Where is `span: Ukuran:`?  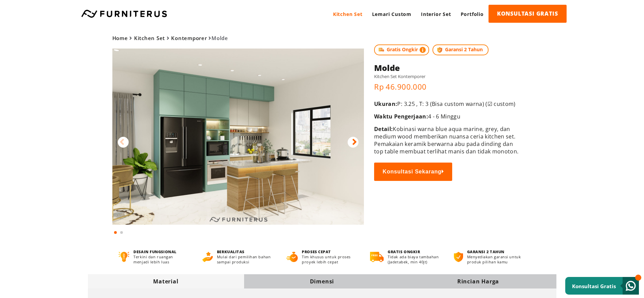 span: Ukuran: is located at coordinates (386, 104).